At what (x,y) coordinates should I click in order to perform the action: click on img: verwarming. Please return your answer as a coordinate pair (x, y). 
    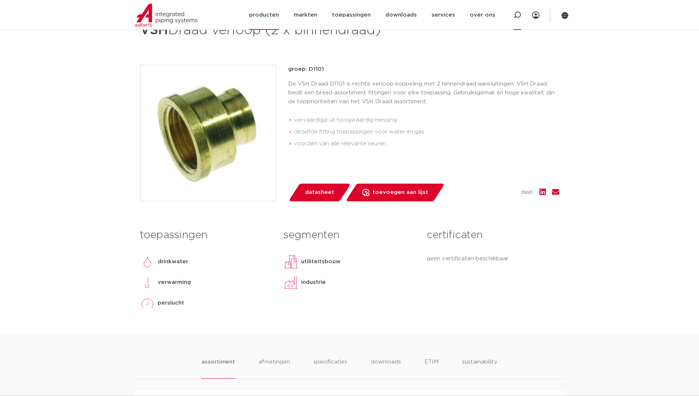
    Looking at the image, I should click on (147, 282).